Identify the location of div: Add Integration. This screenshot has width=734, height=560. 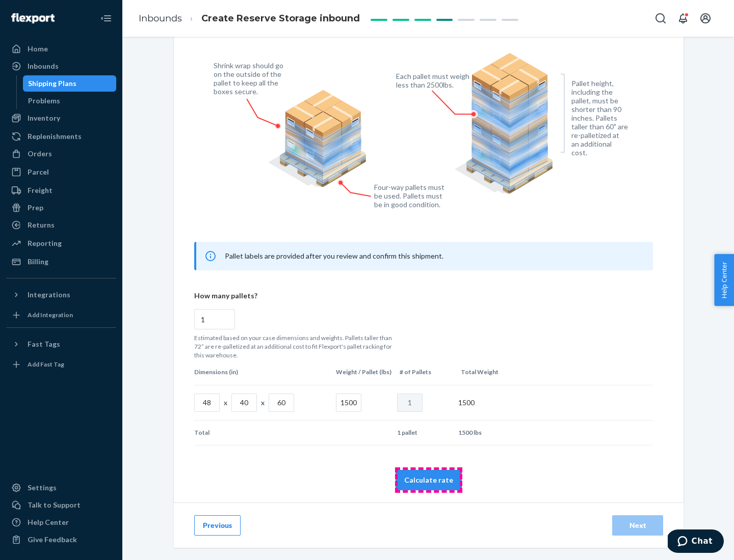
(50, 315).